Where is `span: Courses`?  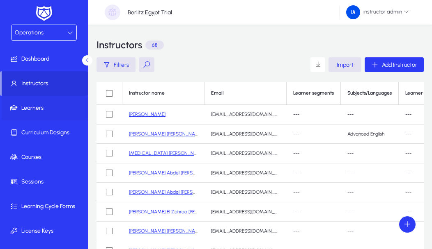
span: Courses is located at coordinates (46, 158).